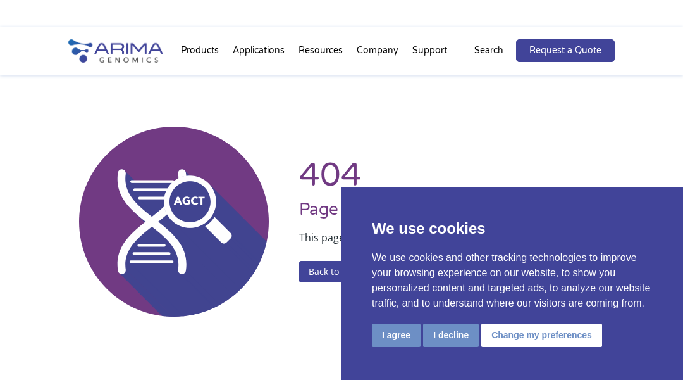  What do you see at coordinates (451, 335) in the screenshot?
I see `button: I decline` at bounding box center [451, 335].